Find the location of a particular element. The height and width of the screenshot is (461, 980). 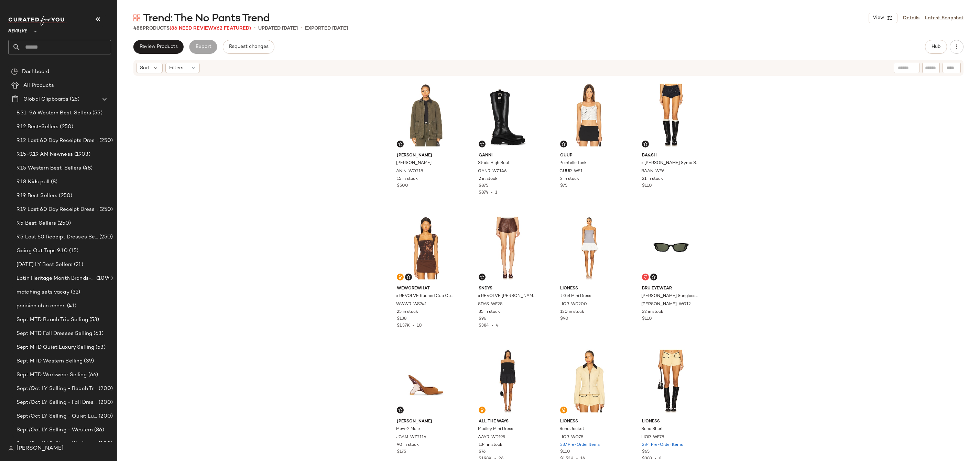

span: Filters is located at coordinates (176, 68).